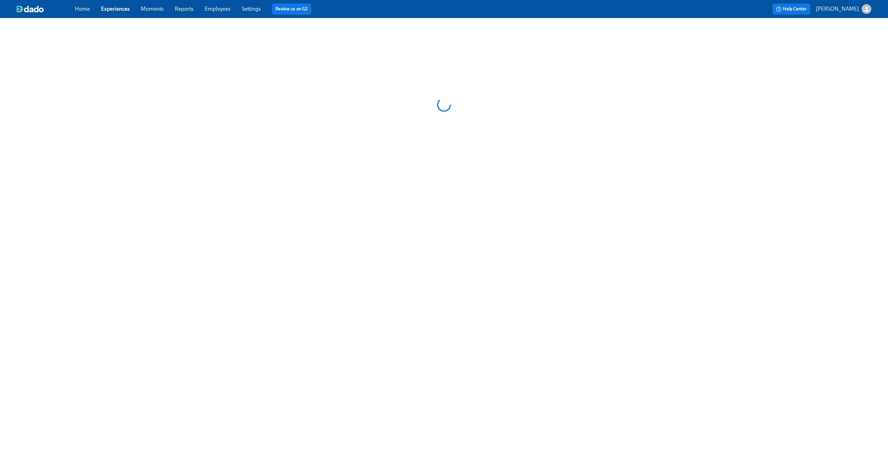 Image resolution: width=888 pixels, height=457 pixels. Describe the element at coordinates (218, 9) in the screenshot. I see `a: Employees` at that location.